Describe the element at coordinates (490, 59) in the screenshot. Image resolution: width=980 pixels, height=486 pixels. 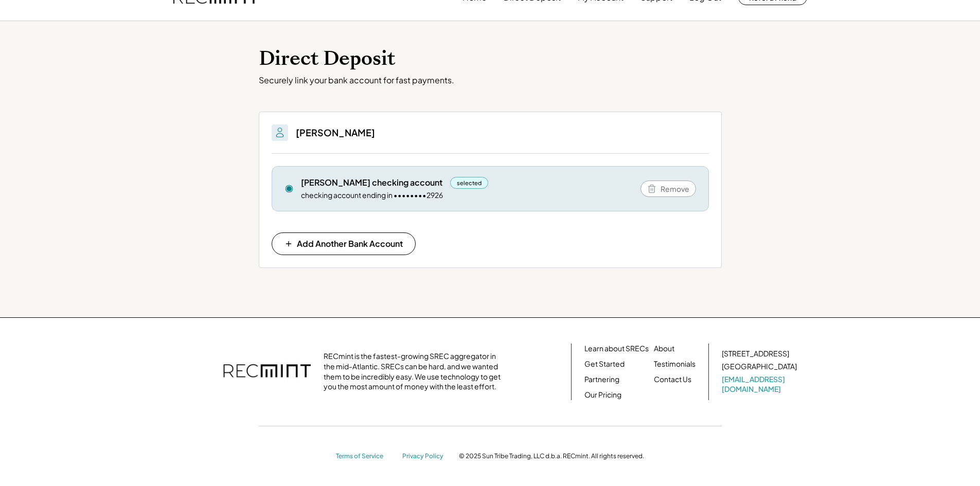
I see `h1: Direct Deposit` at that location.